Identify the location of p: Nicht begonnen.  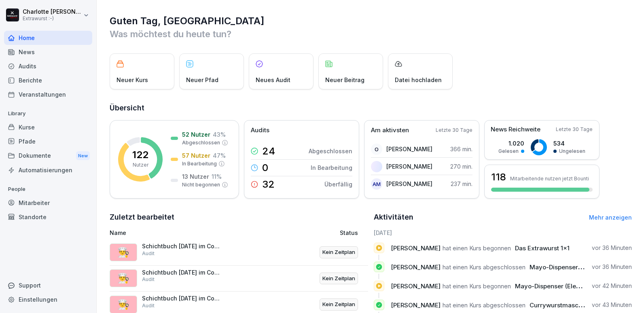
(201, 185).